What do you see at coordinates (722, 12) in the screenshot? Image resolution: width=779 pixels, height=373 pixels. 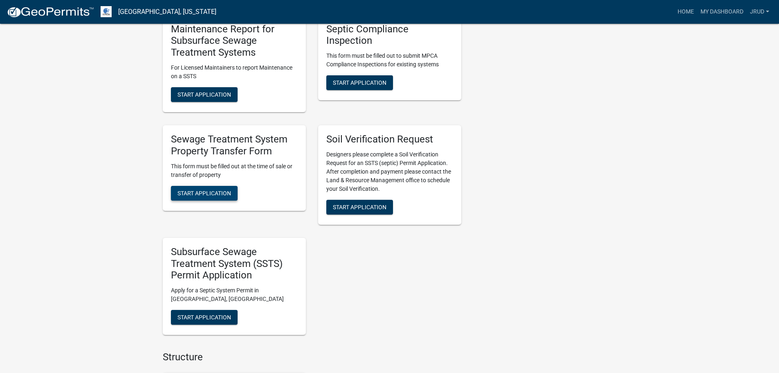 I see `a: My Dashboard` at bounding box center [722, 12].